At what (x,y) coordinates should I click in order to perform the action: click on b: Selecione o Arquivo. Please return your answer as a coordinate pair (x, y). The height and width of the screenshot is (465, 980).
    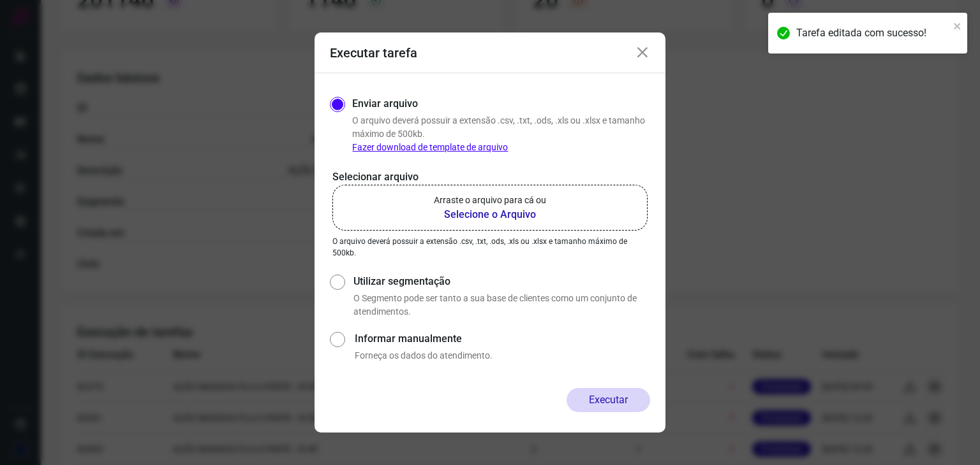
    Looking at the image, I should click on (490, 215).